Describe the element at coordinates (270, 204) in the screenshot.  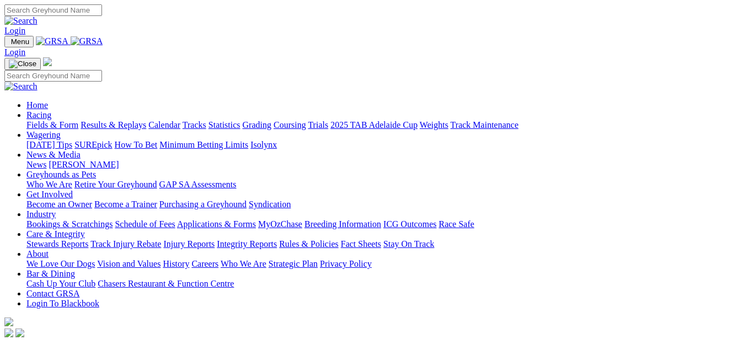
I see `a: Syndication` at that location.